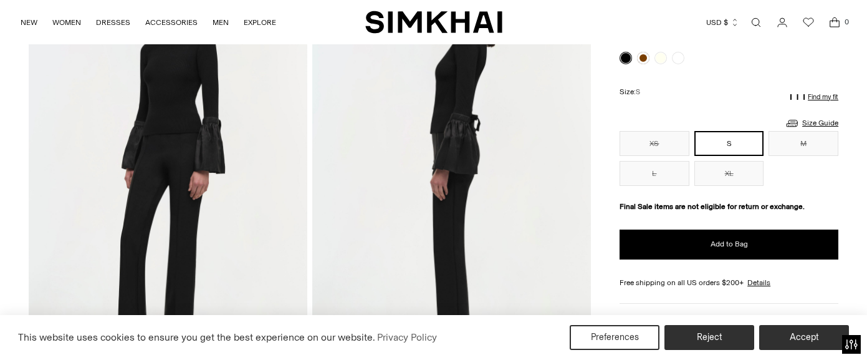  I want to click on label: Size:, so click(630, 92).